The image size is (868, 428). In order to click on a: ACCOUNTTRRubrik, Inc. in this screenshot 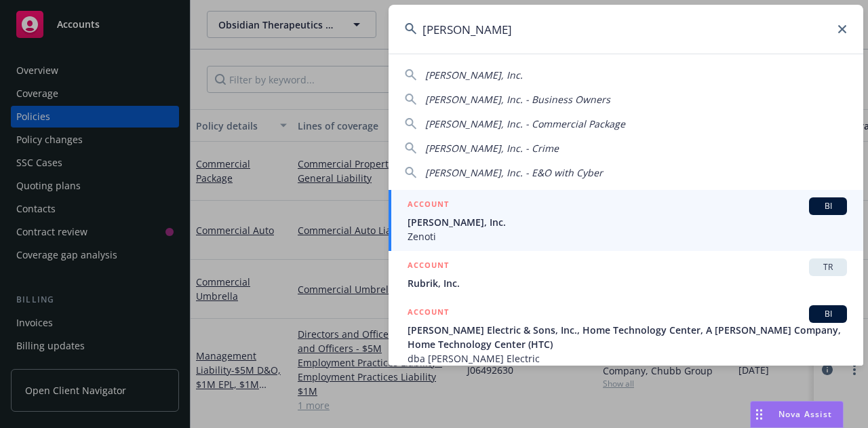, I will do `click(626, 274)`.